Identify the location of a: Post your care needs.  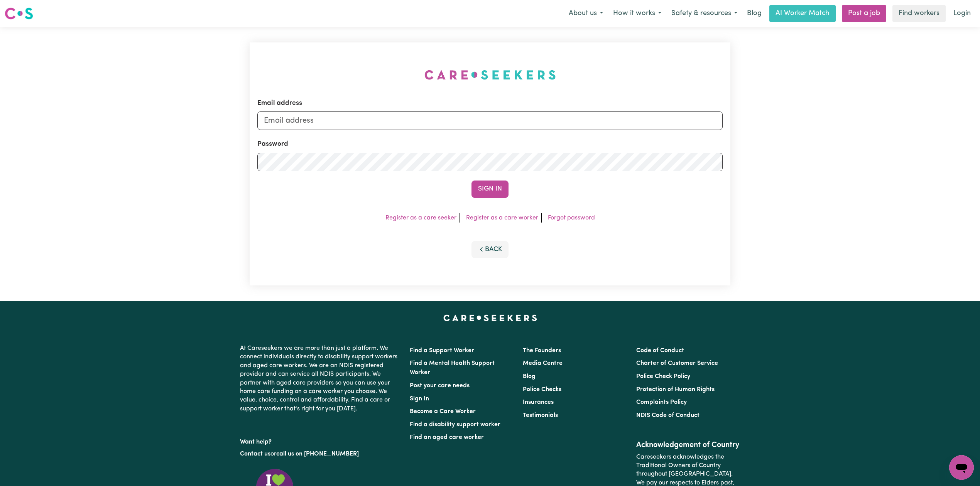
(439, 386).